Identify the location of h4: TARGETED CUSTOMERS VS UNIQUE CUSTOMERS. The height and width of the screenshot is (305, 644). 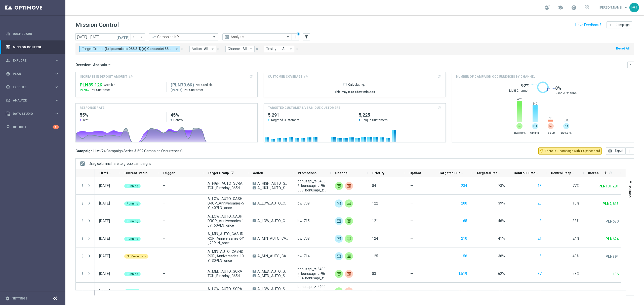
(304, 108).